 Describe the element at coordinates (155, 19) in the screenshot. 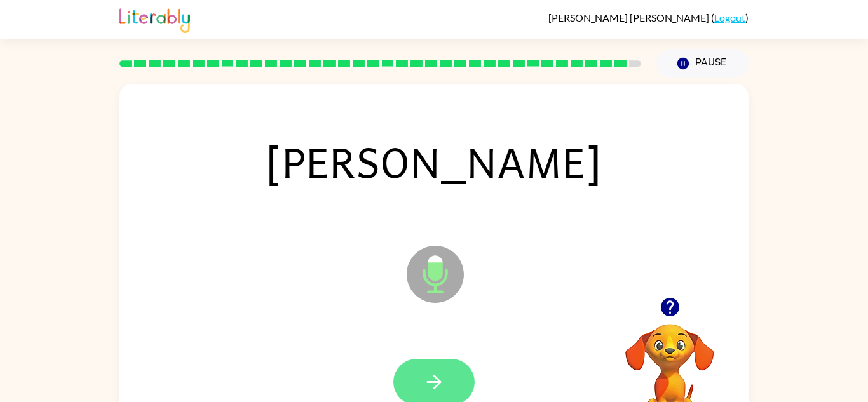

I see `img: Literably` at that location.